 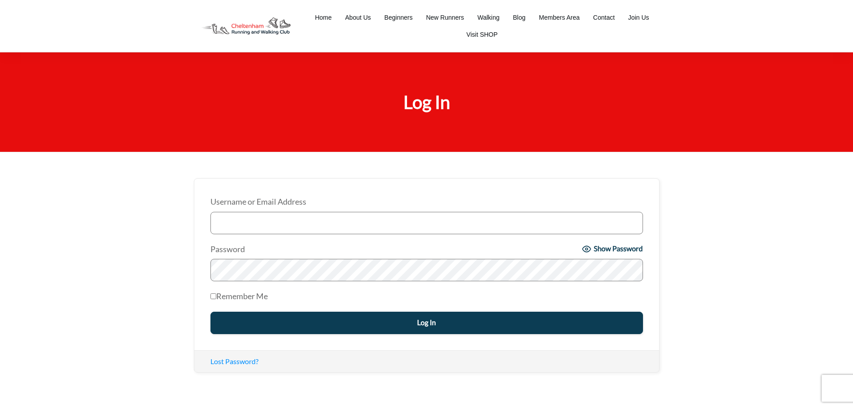 What do you see at coordinates (612, 249) in the screenshot?
I see `button: Show Password` at bounding box center [612, 249].